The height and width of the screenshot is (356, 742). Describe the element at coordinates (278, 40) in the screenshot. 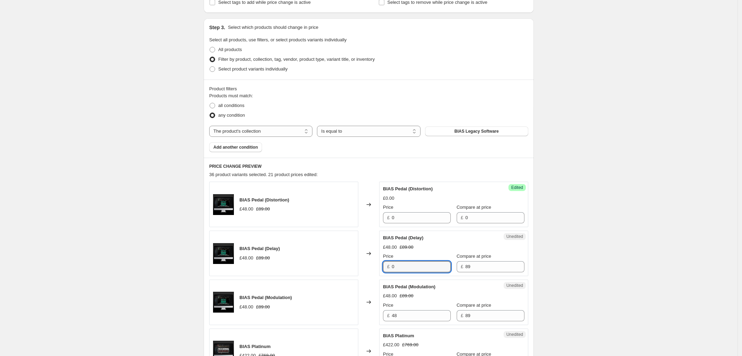

I see `span: Select all products, use filters, or select products variants individually` at that location.